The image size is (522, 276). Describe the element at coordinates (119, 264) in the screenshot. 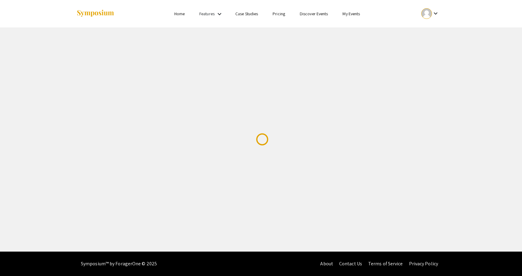

I see `div: Symposium™ by ForagerOne © 2025` at that location.